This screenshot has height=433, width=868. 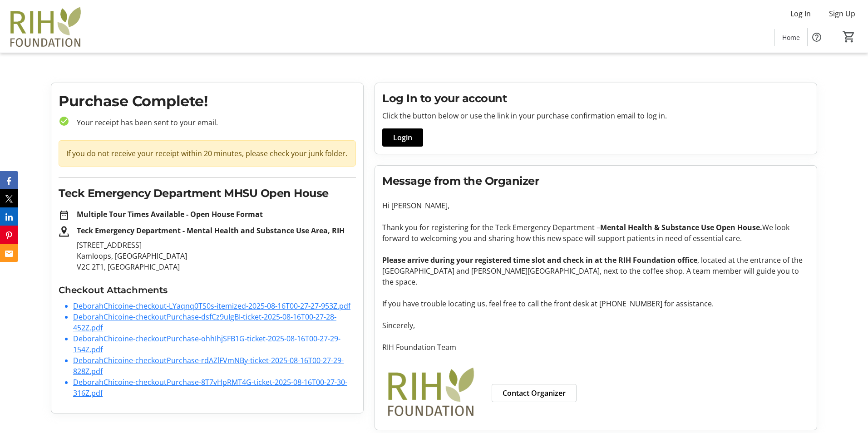 What do you see at coordinates (791, 37) in the screenshot?
I see `span: Home` at bounding box center [791, 37].